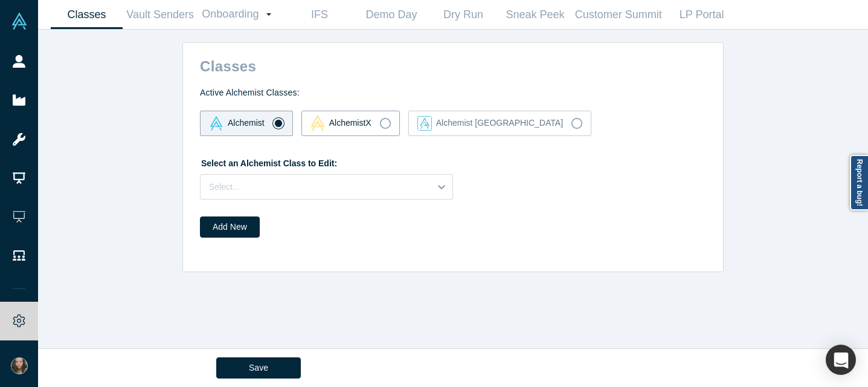  I want to click on a: Vault Senders, so click(160, 14).